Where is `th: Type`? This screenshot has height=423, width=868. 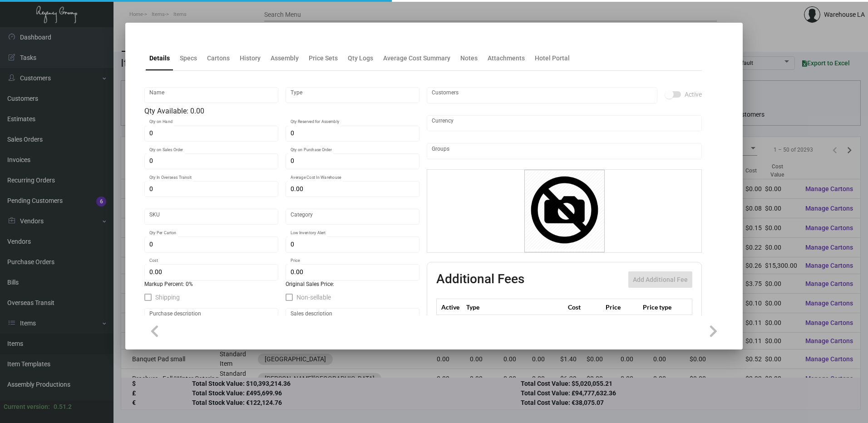 th: Type is located at coordinates (515, 307).